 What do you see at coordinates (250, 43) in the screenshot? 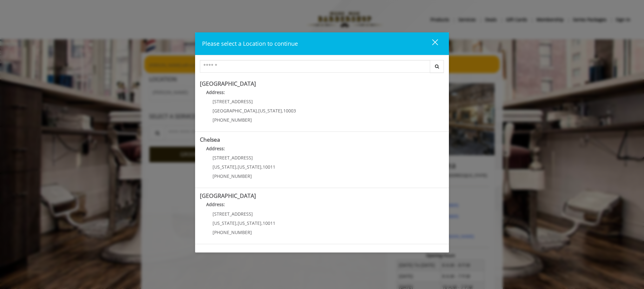
I see `span: Please select a Location to continue` at bounding box center [250, 43].